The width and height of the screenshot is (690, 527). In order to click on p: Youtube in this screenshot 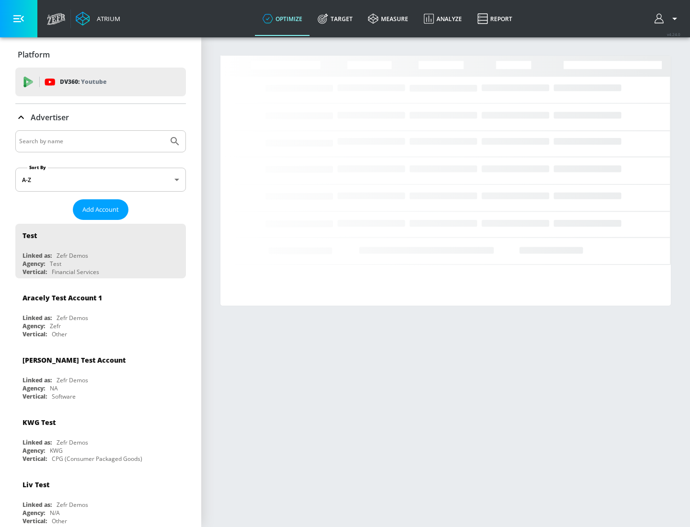, I will do `click(93, 82)`.